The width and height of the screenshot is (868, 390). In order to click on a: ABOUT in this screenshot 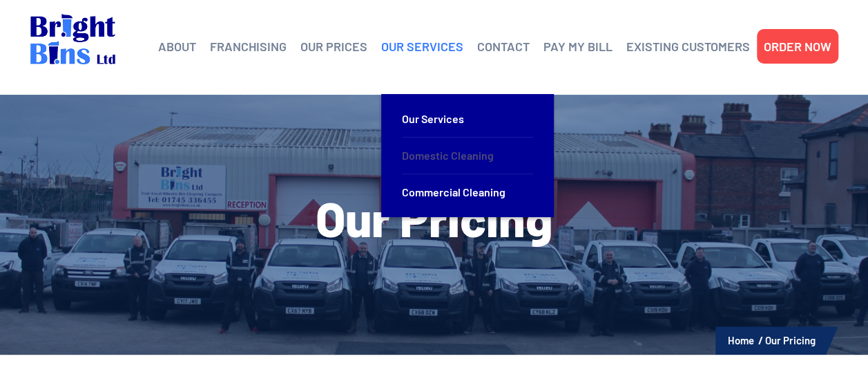, I will do `click(177, 47)`.